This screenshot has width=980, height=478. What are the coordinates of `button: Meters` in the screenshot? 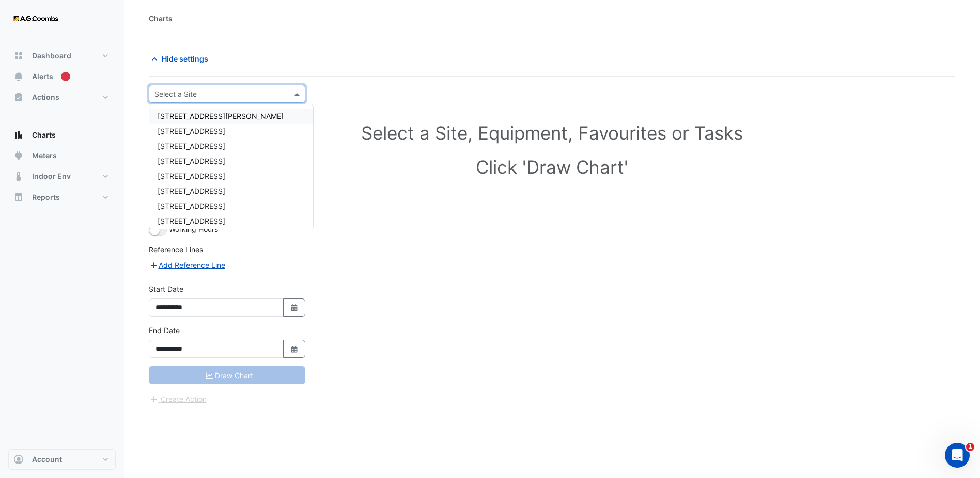 It's located at (62, 155).